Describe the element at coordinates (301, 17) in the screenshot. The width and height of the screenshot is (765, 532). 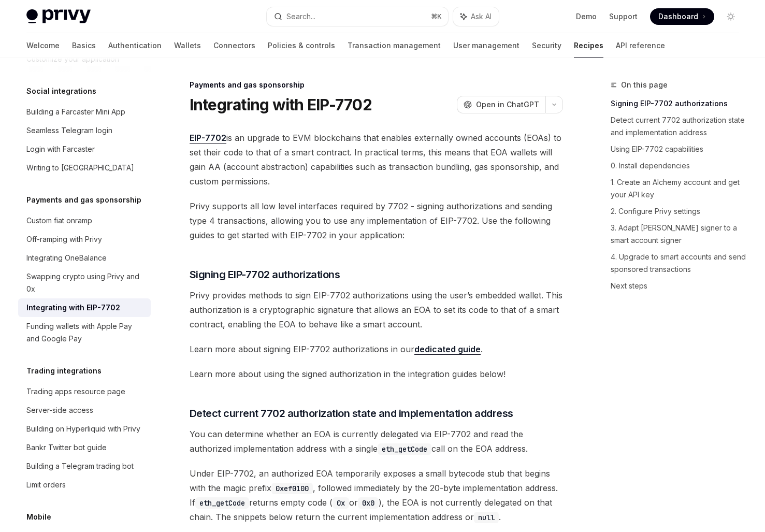
I see `div: Search...` at that location.